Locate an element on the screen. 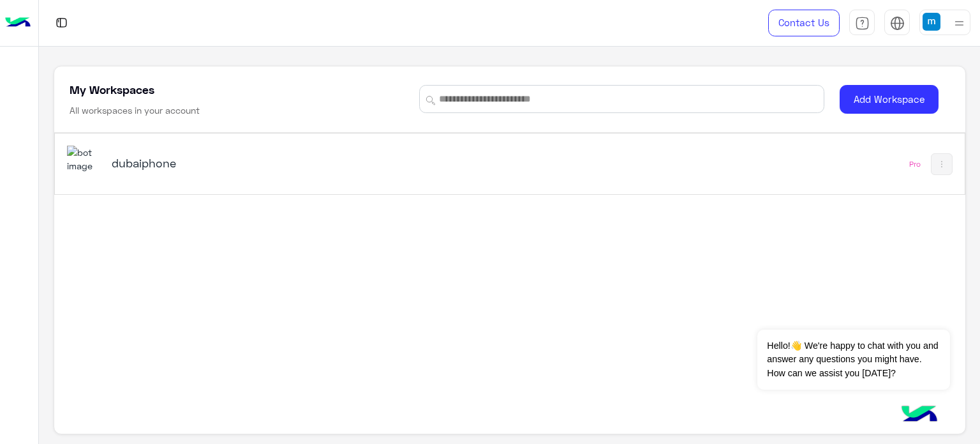  span: Hello!👋 We're happy to chat with you and answer any questions you might have. How can we assist y... is located at coordinates (853, 359).